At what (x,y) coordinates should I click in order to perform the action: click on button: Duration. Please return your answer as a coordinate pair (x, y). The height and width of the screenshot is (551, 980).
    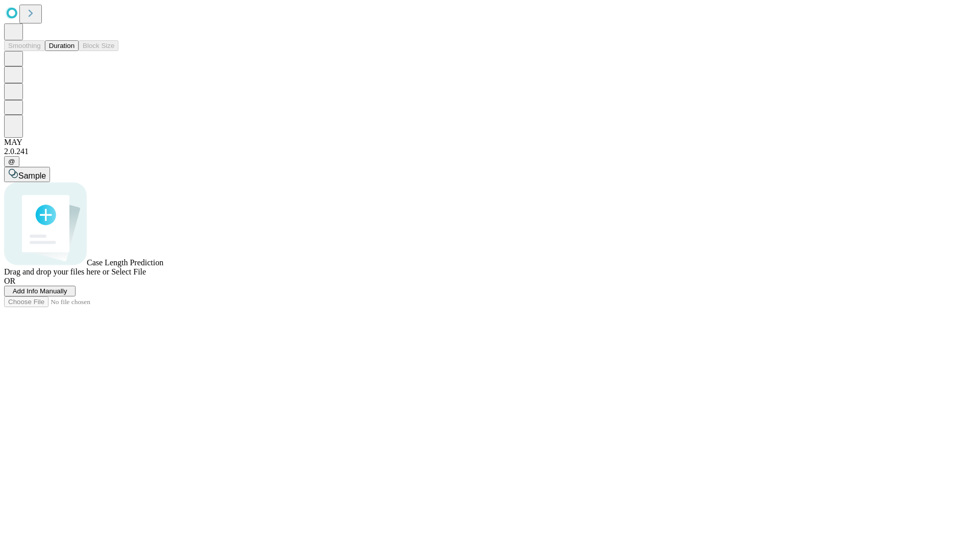
    Looking at the image, I should click on (62, 45).